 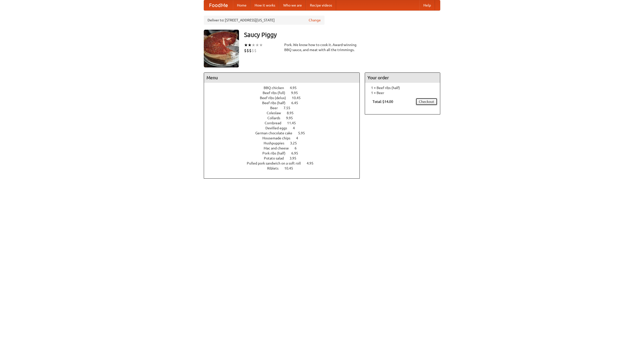 What do you see at coordinates (297, 103) in the screenshot?
I see `span: 6.45` at bounding box center [297, 103].